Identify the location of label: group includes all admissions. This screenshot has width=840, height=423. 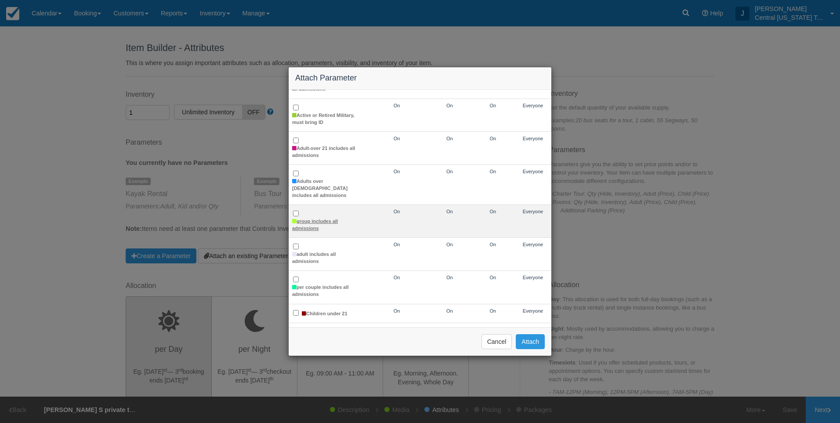
(327, 225).